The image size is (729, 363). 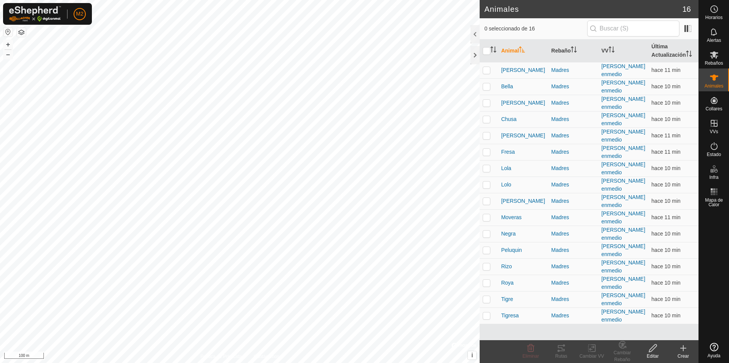 I want to click on span: Horarios, so click(x=713, y=18).